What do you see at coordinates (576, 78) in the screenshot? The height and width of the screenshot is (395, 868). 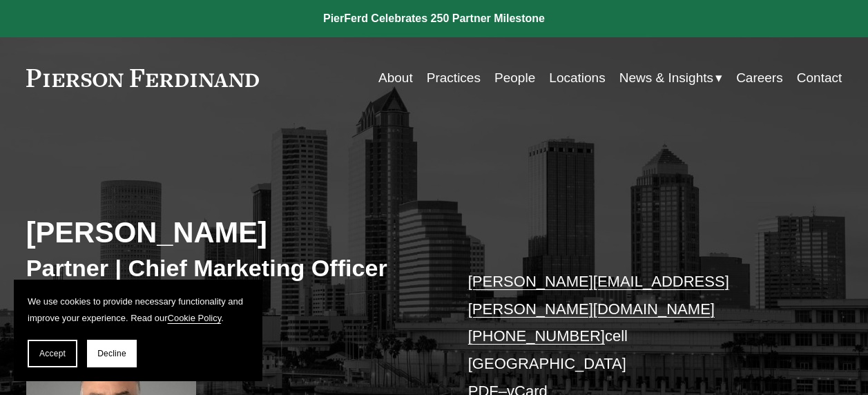 I see `a: Locations` at bounding box center [576, 78].